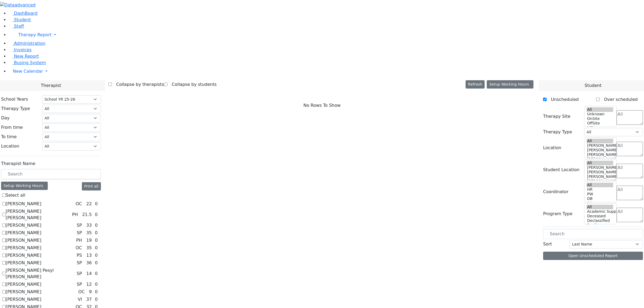 The image size is (644, 308). What do you see at coordinates (322, 105) in the screenshot?
I see `span: No Rows To Show` at bounding box center [322, 105].